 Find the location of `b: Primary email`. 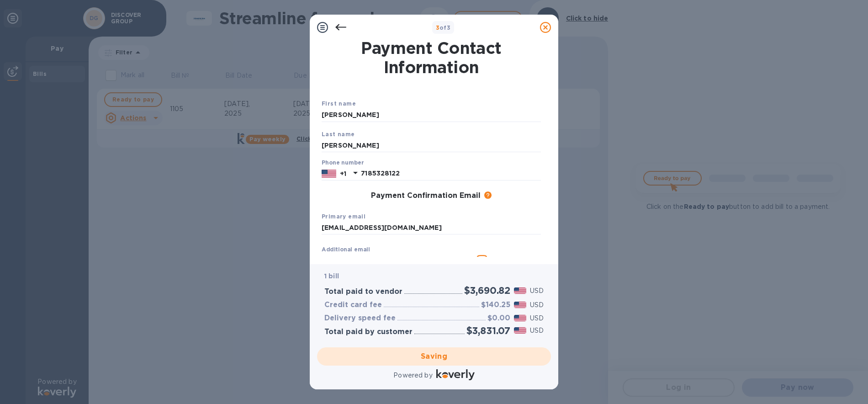

b: Primary email is located at coordinates (344, 216).